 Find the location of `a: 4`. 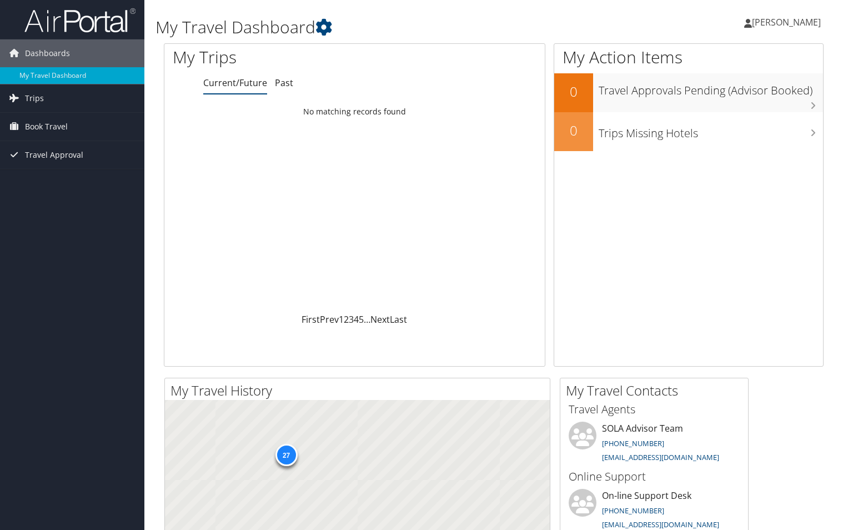

a: 4 is located at coordinates (356, 319).